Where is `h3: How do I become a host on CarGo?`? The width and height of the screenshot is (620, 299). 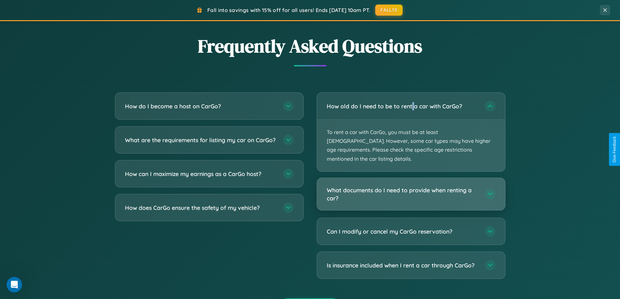
h3: How do I become a host on CarGo? is located at coordinates (201, 106).